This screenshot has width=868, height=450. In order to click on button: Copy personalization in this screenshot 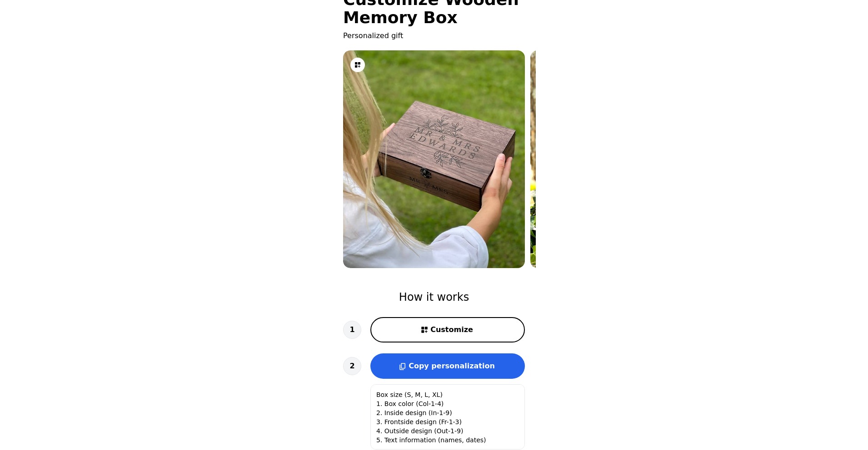, I will do `click(447, 366)`.